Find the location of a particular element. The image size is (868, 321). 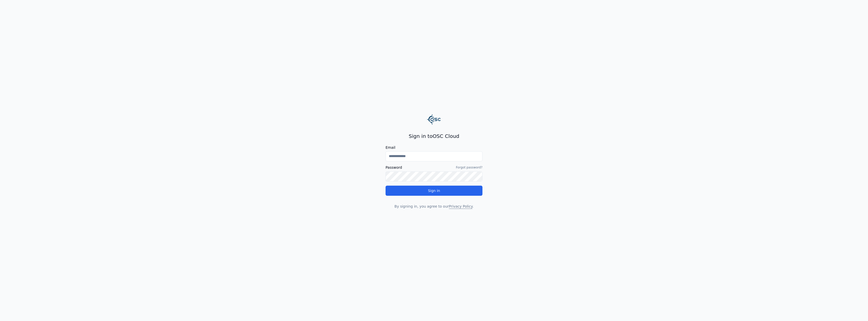

a: Forgot password? is located at coordinates (469, 168).